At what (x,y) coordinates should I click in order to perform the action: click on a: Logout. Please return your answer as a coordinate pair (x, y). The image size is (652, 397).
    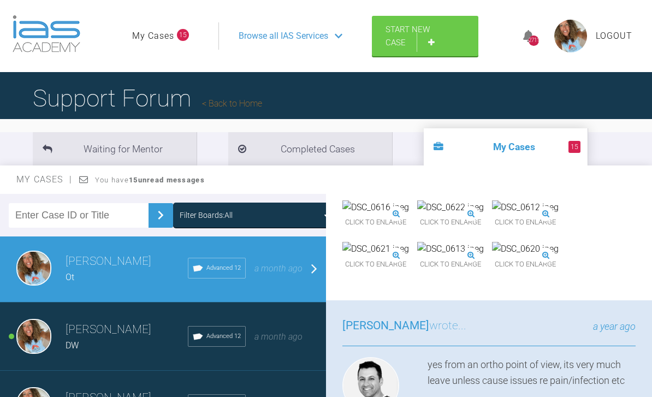
    Looking at the image, I should click on (613, 36).